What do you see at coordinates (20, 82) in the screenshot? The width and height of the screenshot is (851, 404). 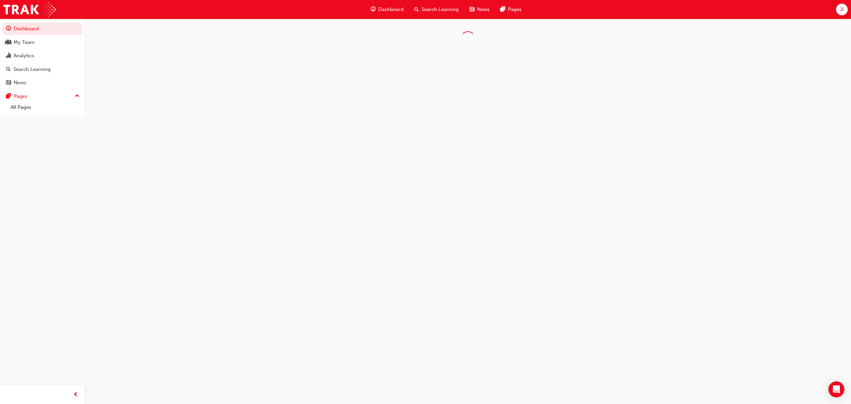 I see `div: News` at bounding box center [20, 82].